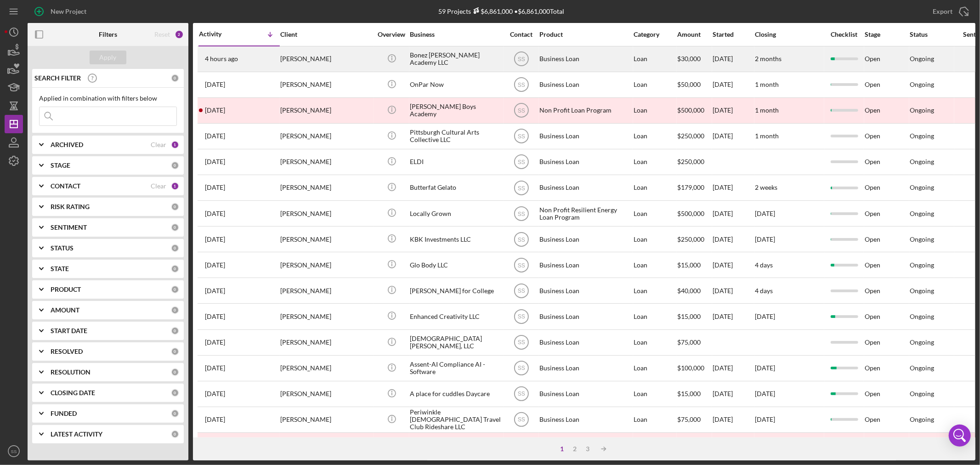 Image resolution: width=980 pixels, height=465 pixels. I want to click on b: STATE, so click(60, 269).